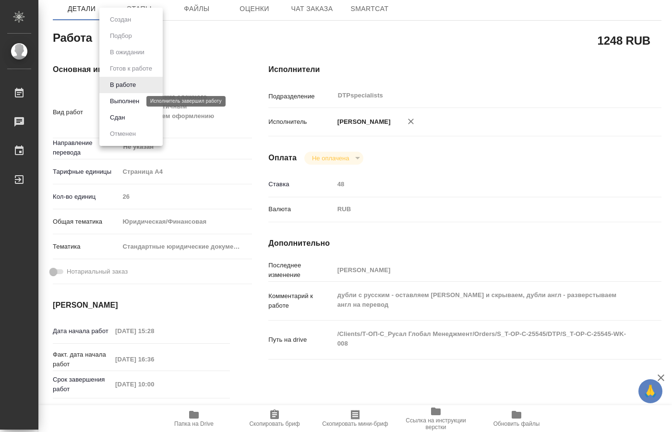 Image resolution: width=672 pixels, height=432 pixels. I want to click on button: В ожидании, so click(127, 52).